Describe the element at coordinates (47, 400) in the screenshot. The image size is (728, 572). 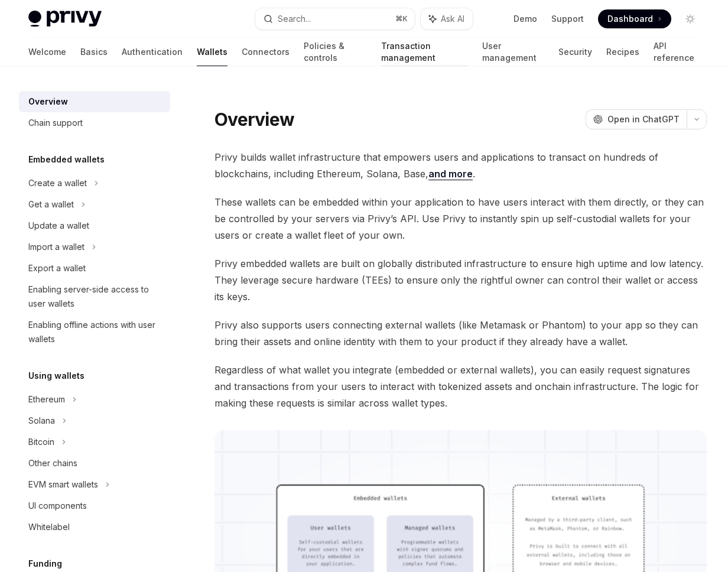
I see `div: Ethereum` at that location.